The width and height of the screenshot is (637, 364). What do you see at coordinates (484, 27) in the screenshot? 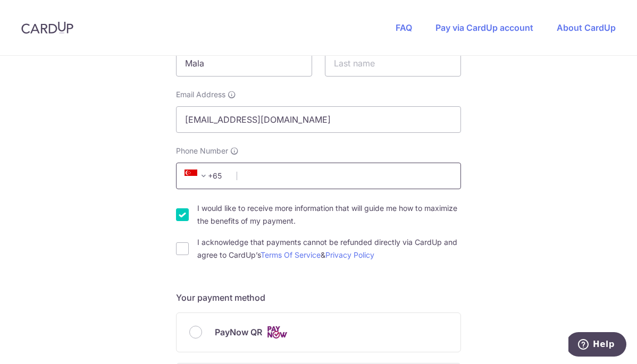
I see `a: Pay via CardUp account` at bounding box center [484, 27].